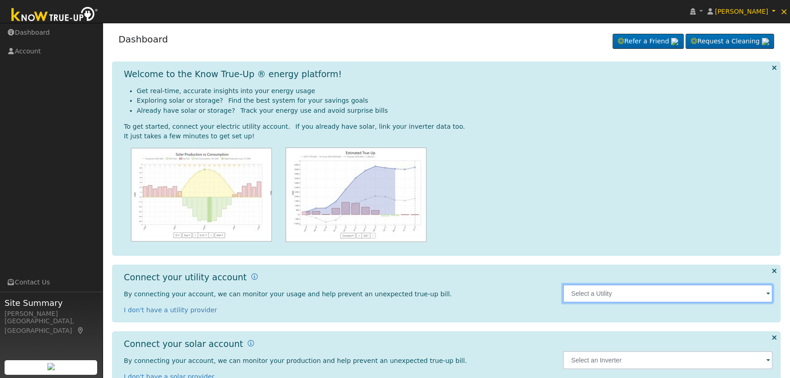  I want to click on input: Select an Inverter, so click(668, 360).